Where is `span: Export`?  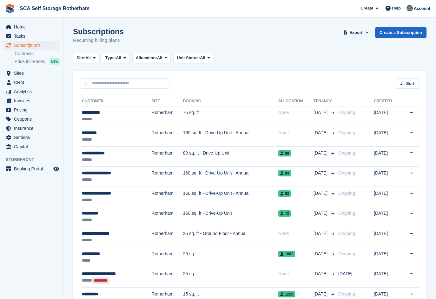 span: Export is located at coordinates (356, 33).